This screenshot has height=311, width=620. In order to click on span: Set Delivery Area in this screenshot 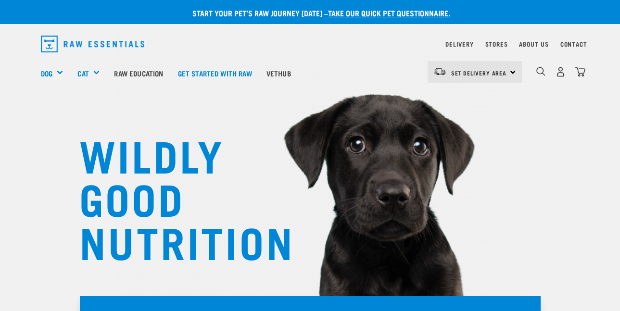, I will do `click(479, 73)`.